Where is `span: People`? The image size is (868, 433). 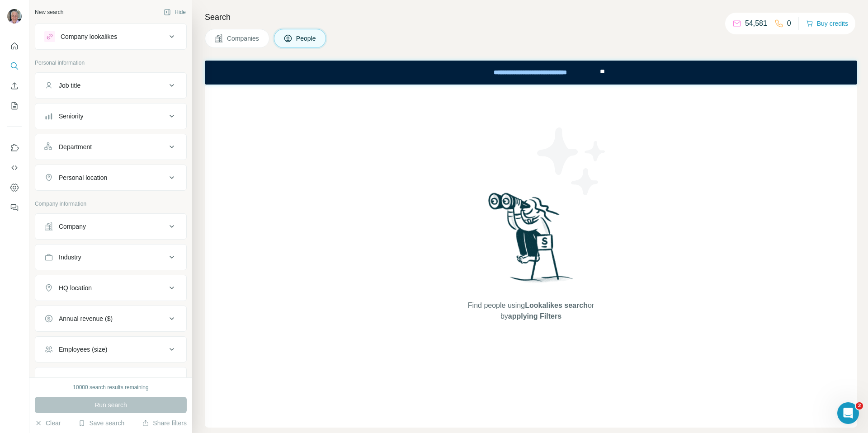
span: People is located at coordinates (306, 39).